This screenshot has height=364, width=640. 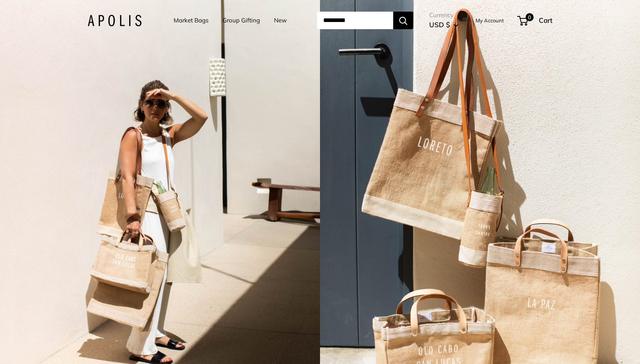 I want to click on a: Market Bags, so click(x=191, y=21).